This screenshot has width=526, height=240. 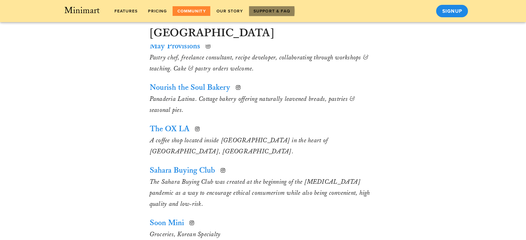 I want to click on a: Minimart, so click(x=82, y=10).